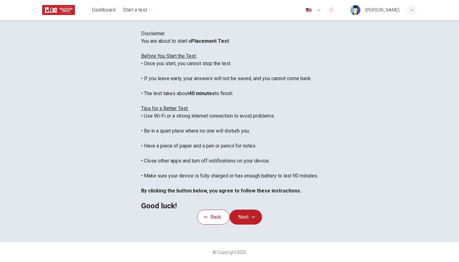 The height and width of the screenshot is (262, 459). Describe the element at coordinates (230, 206) in the screenshot. I see `h2: Good luck!` at that location.